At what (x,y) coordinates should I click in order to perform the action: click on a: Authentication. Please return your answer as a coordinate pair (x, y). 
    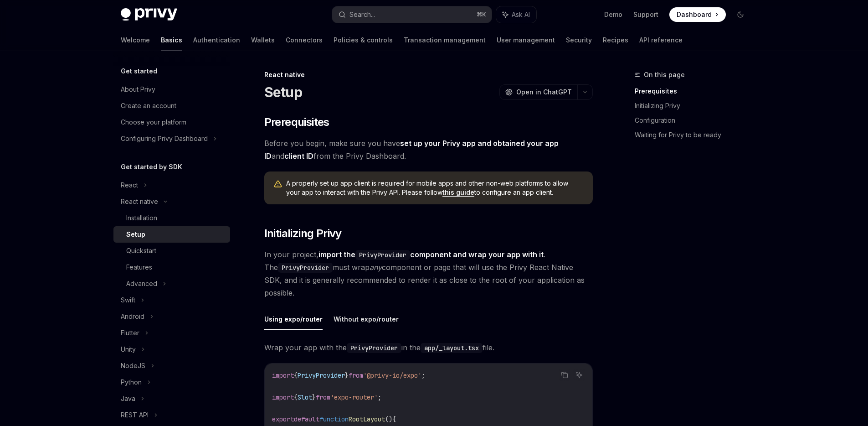
    Looking at the image, I should click on (217, 40).